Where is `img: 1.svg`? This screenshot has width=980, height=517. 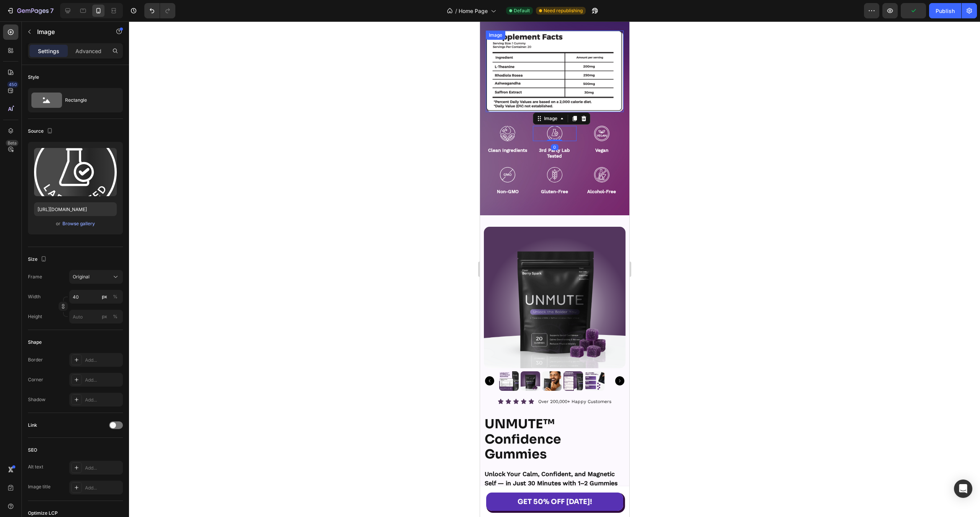 img: 1.svg is located at coordinates (27, 112).